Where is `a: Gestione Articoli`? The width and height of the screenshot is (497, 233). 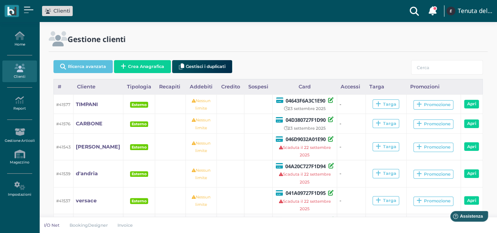
a: Gestione Articoli is located at coordinates (19, 135).